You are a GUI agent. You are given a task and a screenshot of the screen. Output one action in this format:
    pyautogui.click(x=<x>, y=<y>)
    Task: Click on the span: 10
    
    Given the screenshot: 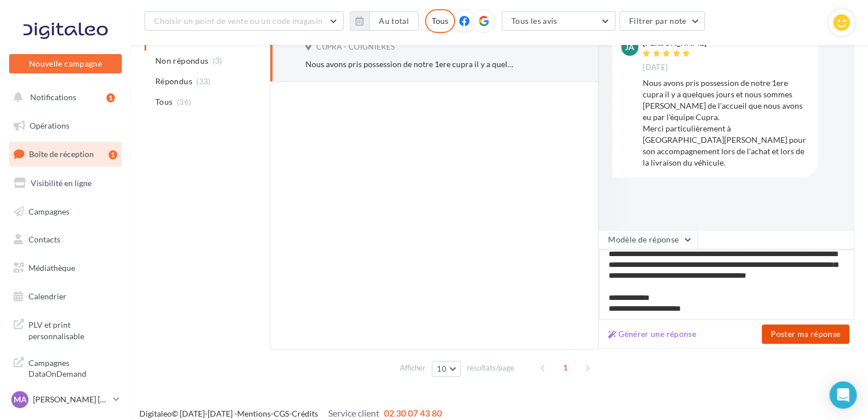 What is the action you would take?
    pyautogui.click(x=441, y=369)
    